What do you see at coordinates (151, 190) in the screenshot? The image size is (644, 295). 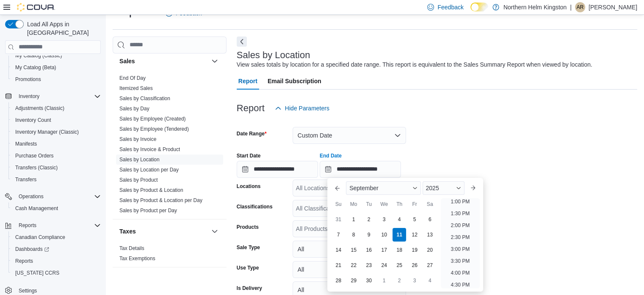 I see `a: Sales by Product & Location` at bounding box center [151, 190].